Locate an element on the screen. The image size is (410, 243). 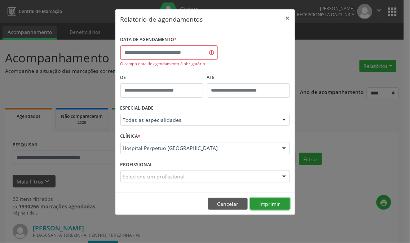
button: Cancelar is located at coordinates (228, 204).